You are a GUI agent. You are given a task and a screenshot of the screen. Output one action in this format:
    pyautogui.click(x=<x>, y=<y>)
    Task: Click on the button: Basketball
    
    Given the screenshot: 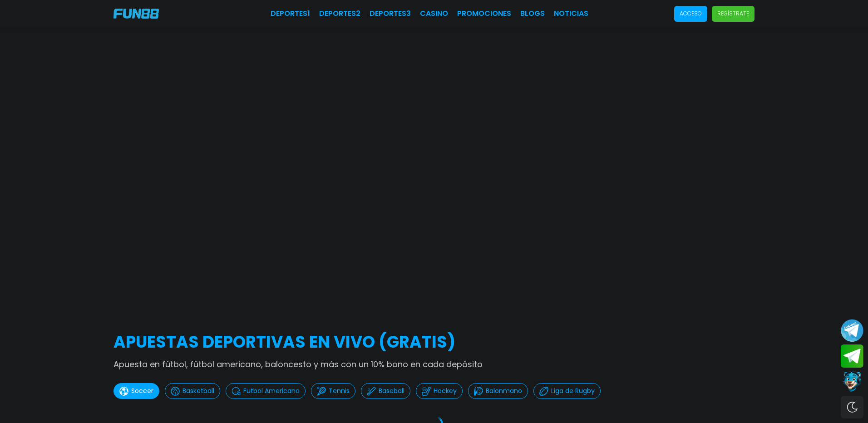 What is the action you would take?
    pyautogui.click(x=192, y=391)
    